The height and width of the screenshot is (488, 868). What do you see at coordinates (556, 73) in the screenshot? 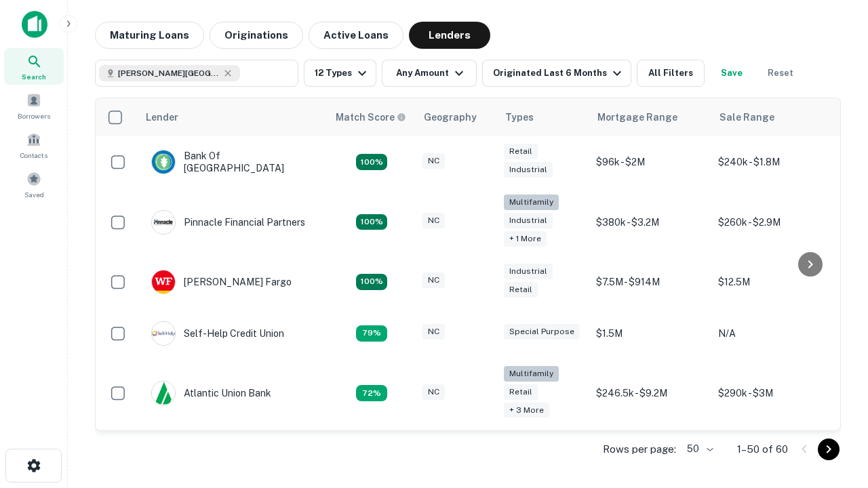
I see `button: Originated Last 6 Months` at bounding box center [556, 73].